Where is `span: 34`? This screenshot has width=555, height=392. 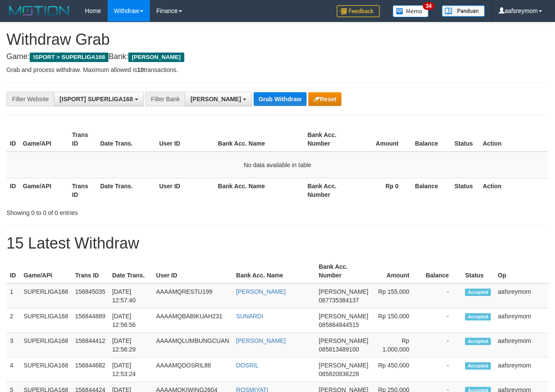 span: 34 is located at coordinates (428, 6).